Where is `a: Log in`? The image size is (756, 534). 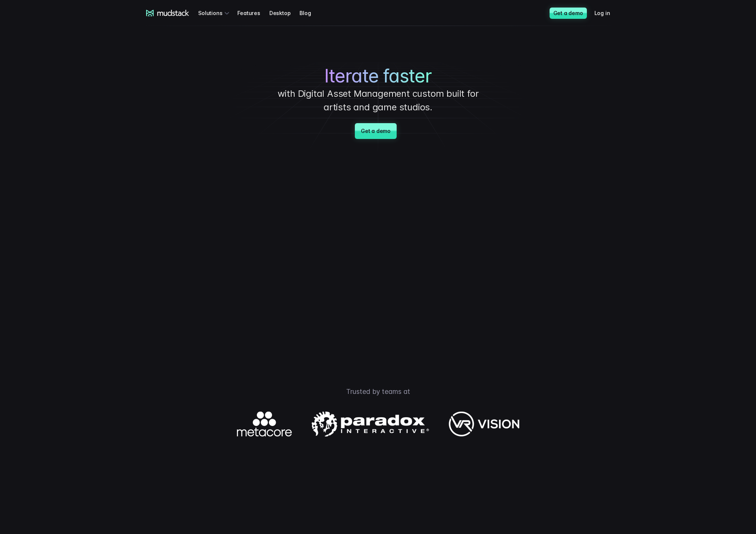
a: Log in is located at coordinates (607, 13).